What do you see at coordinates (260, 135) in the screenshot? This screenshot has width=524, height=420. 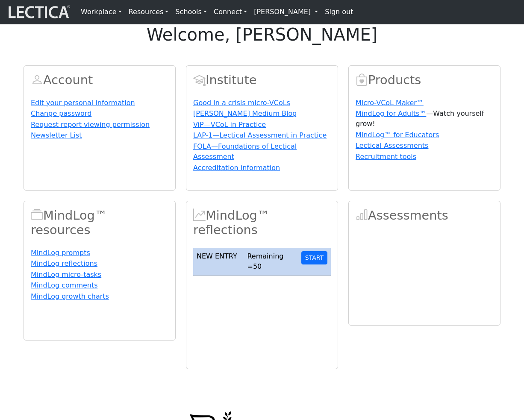 I see `a: LAP-1—Lectical Assessment in Practice` at bounding box center [260, 135].